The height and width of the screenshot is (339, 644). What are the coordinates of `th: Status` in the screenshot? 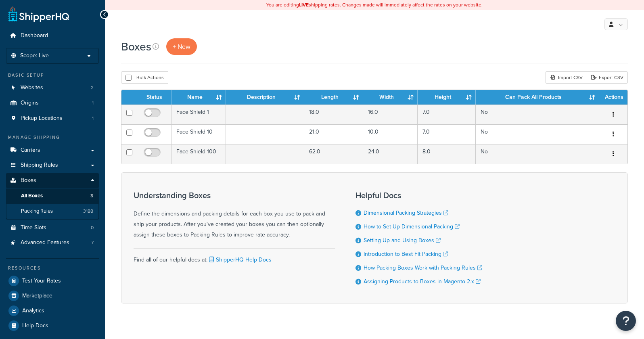 It's located at (154, 97).